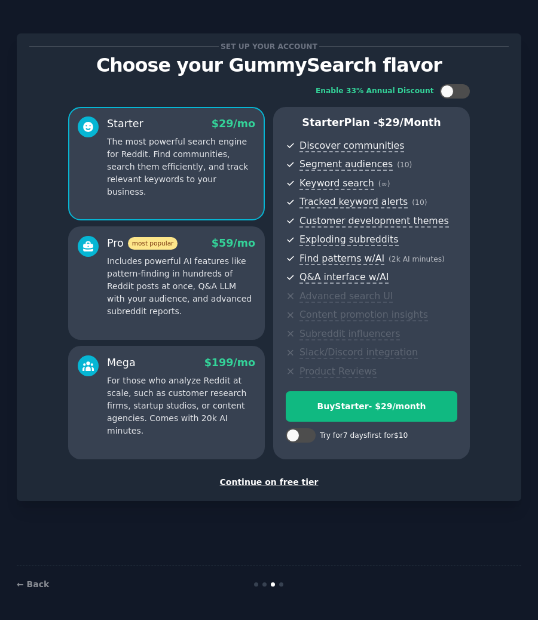  I want to click on span: ( 2k AI minutes ), so click(416, 259).